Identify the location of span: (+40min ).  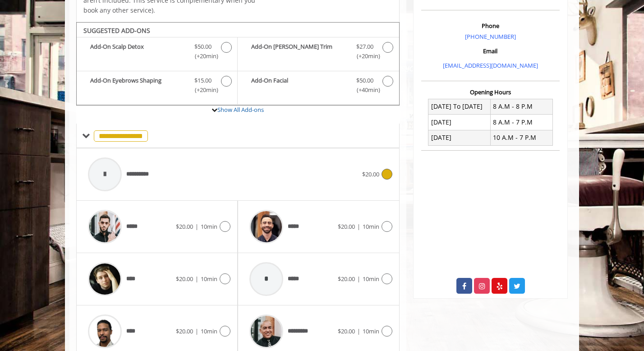
(365, 90).